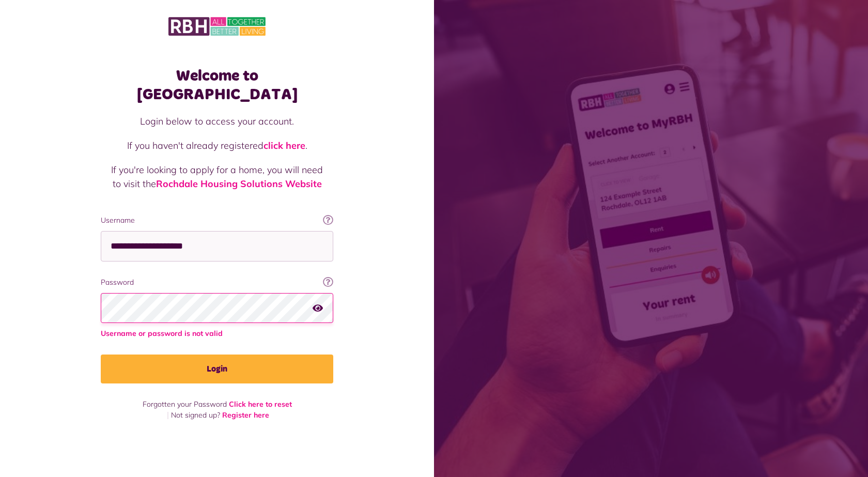 The width and height of the screenshot is (868, 477). What do you see at coordinates (217, 145) in the screenshot?
I see `p: If you haven't already registered .` at bounding box center [217, 145].